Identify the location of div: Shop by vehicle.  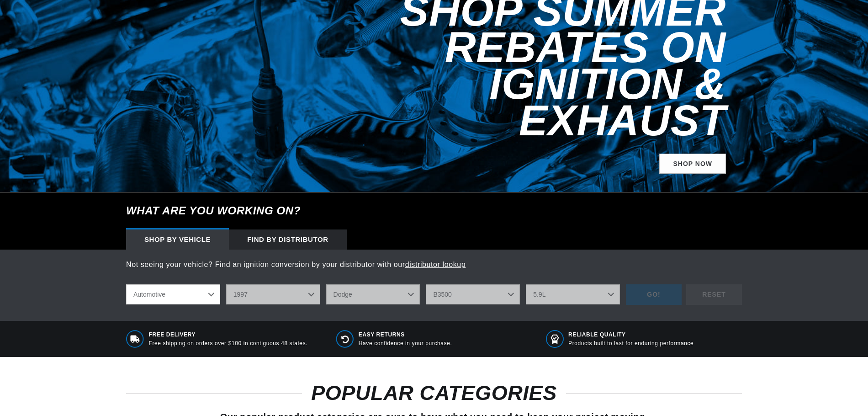
(177, 239).